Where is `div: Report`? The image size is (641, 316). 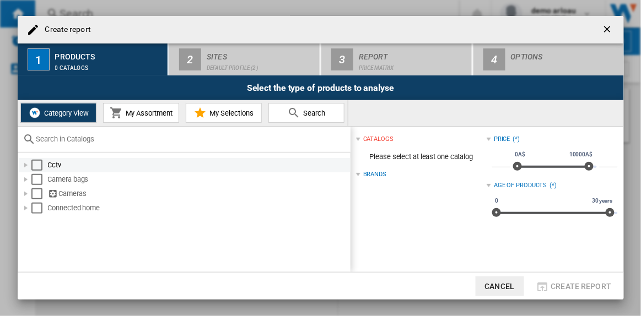
div: Report is located at coordinates (413, 53).